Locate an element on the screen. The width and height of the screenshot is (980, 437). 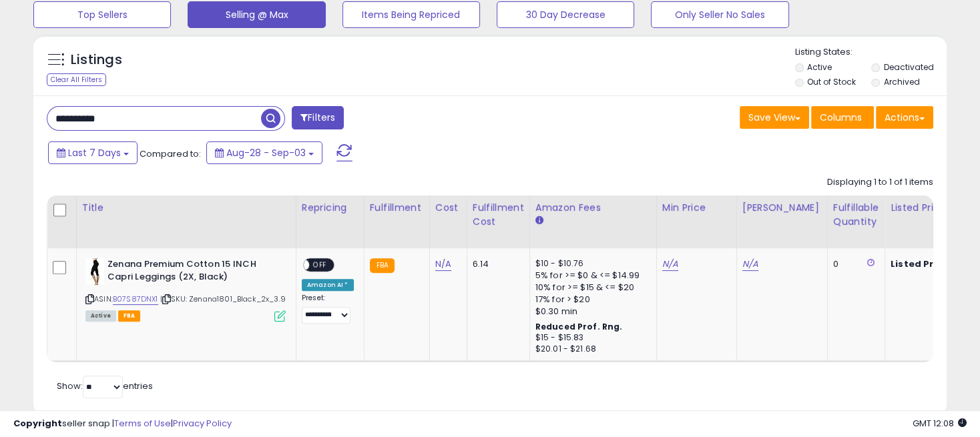
div: Repricing is located at coordinates (330, 207).